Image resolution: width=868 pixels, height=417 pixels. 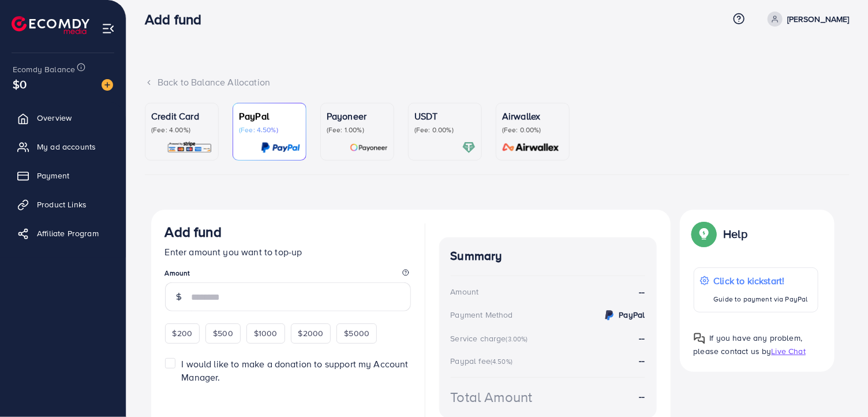 I want to click on p: Enter amount you want to top-up, so click(x=288, y=252).